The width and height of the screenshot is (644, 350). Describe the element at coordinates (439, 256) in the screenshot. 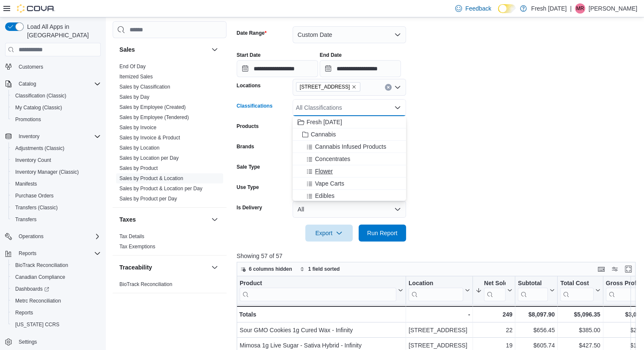

I see `p: Showing 57 of 57` at that location.